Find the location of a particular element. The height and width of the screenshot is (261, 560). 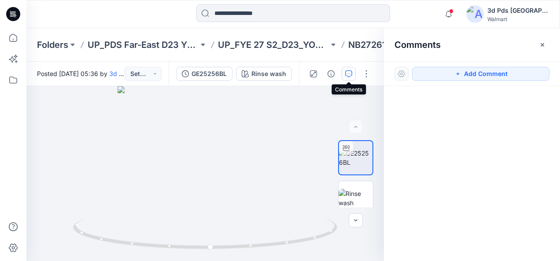

div: Rinse wash is located at coordinates (268, 74).